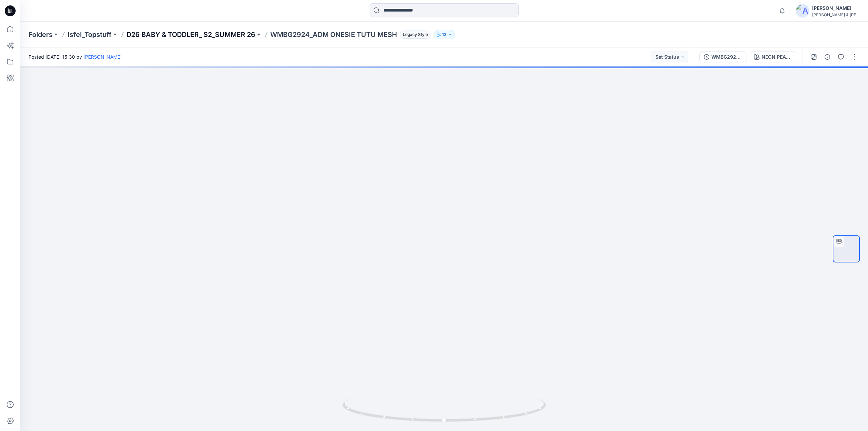 The image size is (868, 431). Describe the element at coordinates (723, 57) in the screenshot. I see `button: WMBG2924_ADM ONESIE TUTU MESH colorways update 7.16` at that location.